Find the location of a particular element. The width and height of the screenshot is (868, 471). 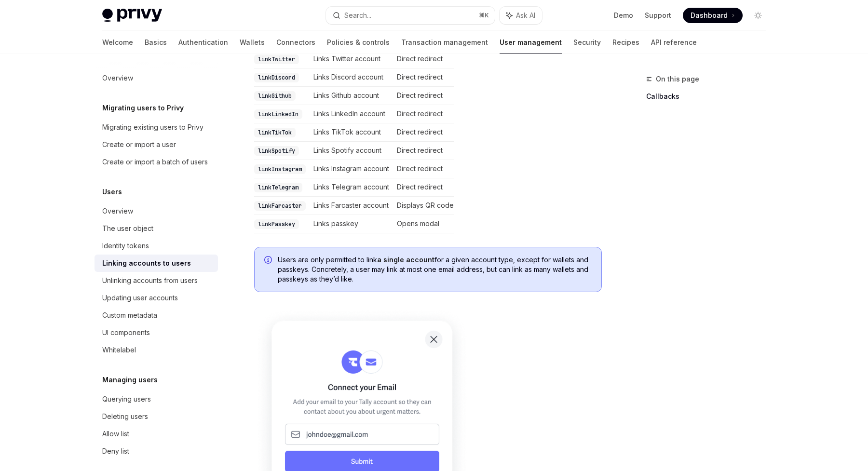

span: On this page is located at coordinates (677, 79).